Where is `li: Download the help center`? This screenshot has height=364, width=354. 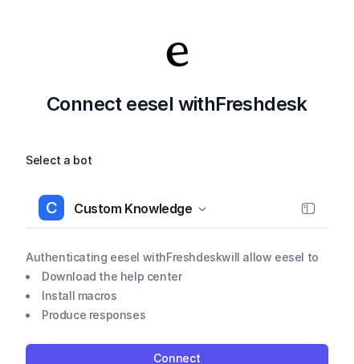
li: Download the help center is located at coordinates (177, 277).